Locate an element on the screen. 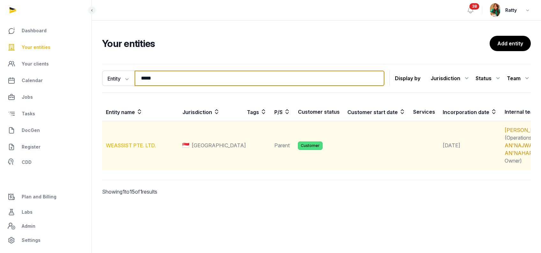 The image size is (541, 253). p: Showing to of results is located at coordinates (152, 191).